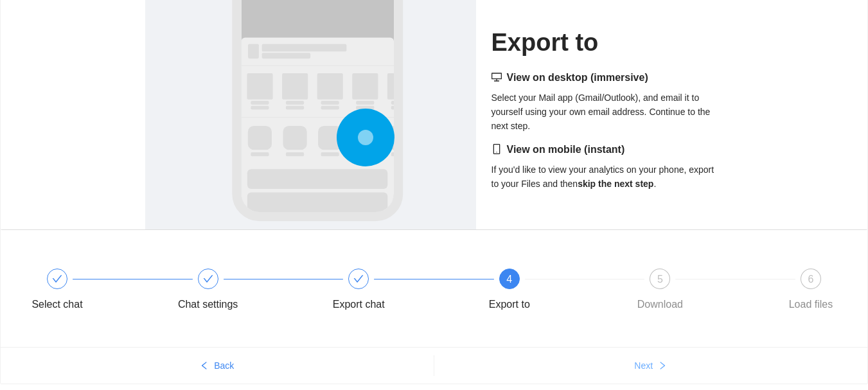  What do you see at coordinates (223, 366) in the screenshot?
I see `span: Back` at bounding box center [223, 366].